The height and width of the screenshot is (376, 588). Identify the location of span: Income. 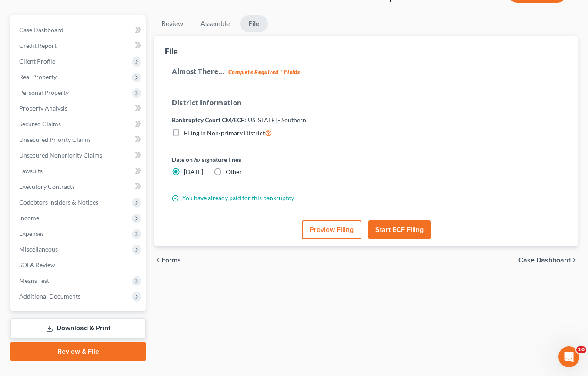
(29, 217).